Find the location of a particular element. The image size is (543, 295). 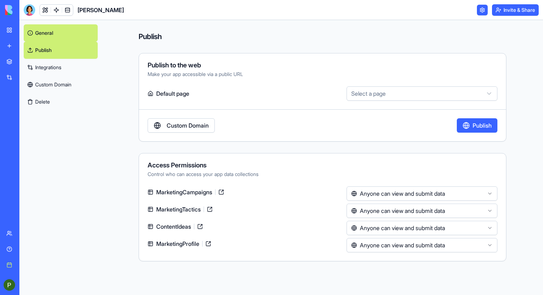

button: go back is located at coordinates (11, 10).